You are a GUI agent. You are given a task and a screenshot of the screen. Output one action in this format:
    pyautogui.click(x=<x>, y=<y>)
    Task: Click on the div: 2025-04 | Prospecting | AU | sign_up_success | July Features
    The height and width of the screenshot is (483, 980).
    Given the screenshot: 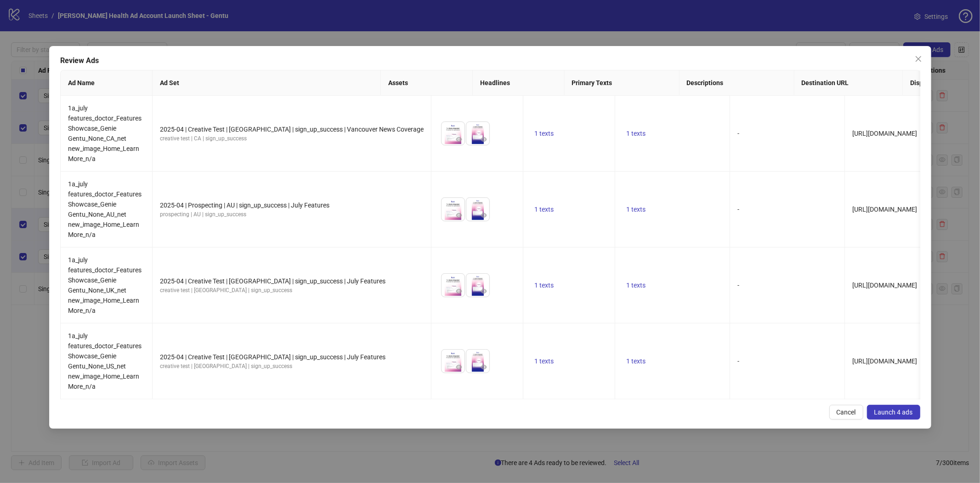 What is the action you would take?
    pyautogui.click(x=292, y=205)
    